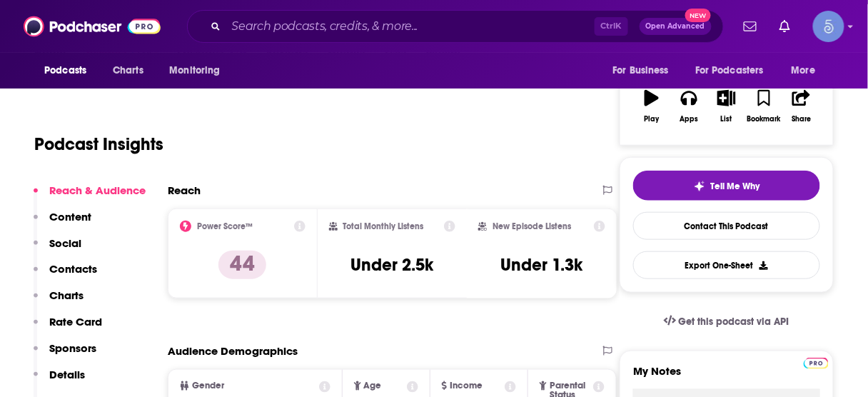 The width and height of the screenshot is (868, 397). Describe the element at coordinates (802, 106) in the screenshot. I see `button: Share` at that location.